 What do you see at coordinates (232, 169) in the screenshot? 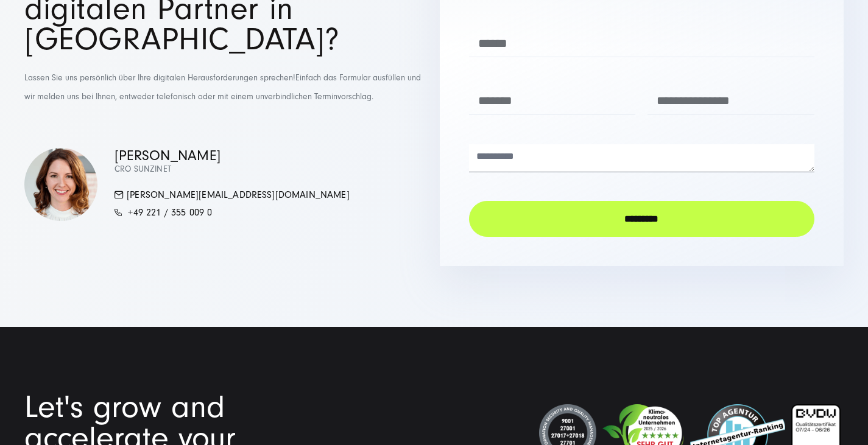
I see `p: CRO SUNZINET` at bounding box center [232, 169].